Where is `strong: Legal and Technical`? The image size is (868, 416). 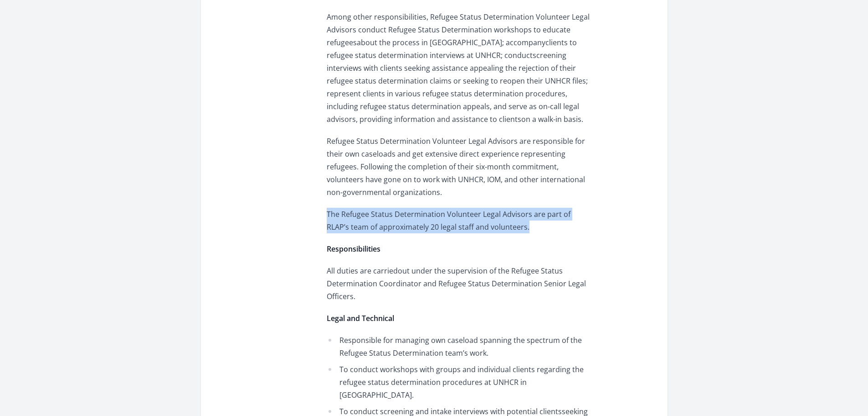 strong: Legal and Technical is located at coordinates (361, 318).